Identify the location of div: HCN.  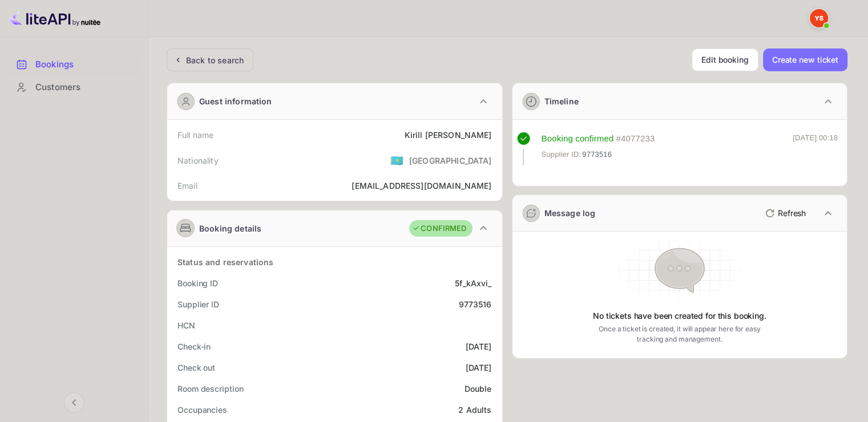
(186, 325).